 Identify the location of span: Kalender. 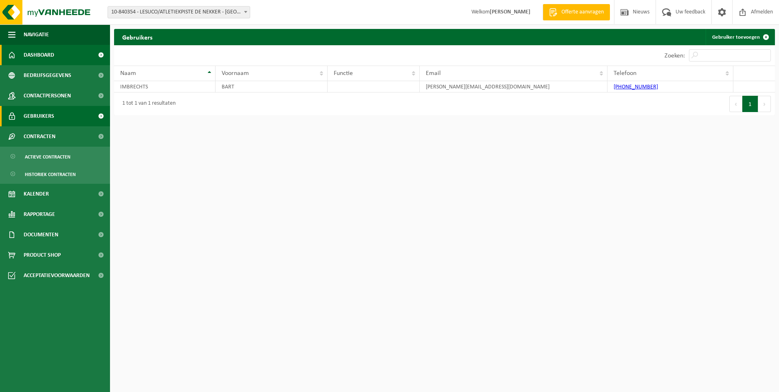
(36, 194).